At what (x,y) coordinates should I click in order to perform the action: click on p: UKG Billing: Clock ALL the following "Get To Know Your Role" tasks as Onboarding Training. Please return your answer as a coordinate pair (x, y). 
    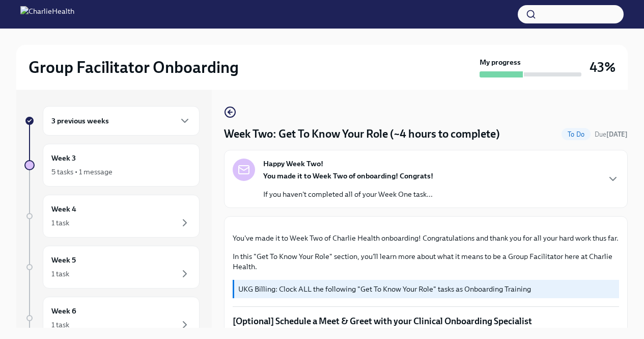
    Looking at the image, I should click on (427, 289).